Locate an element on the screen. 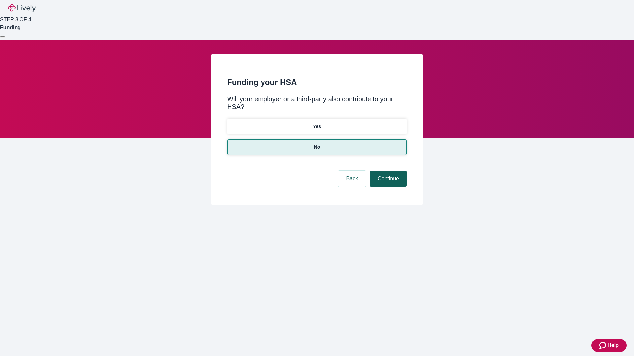 This screenshot has width=634, height=356. button: Continue is located at coordinates (388, 179).